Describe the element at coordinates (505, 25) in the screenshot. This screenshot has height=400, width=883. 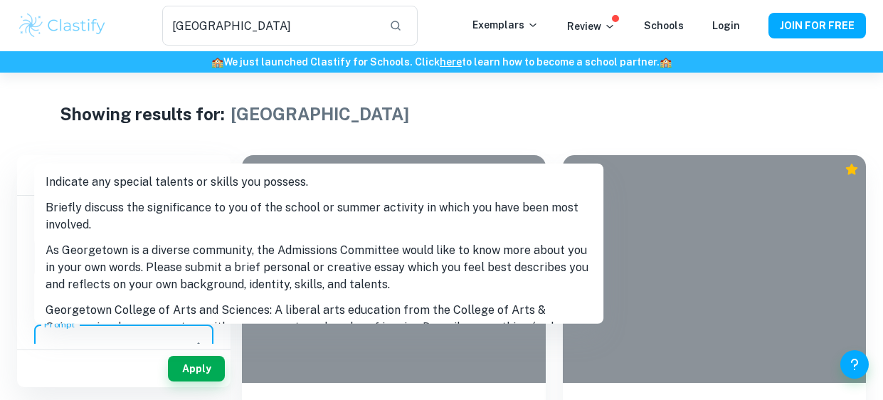
I see `p: Exemplars` at that location.